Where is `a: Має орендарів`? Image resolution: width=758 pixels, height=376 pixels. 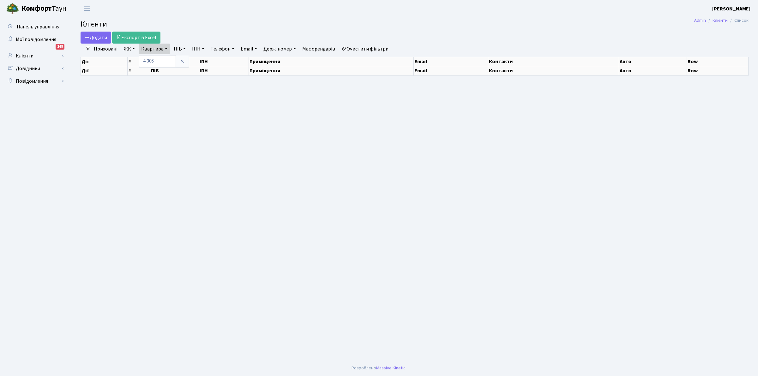
a: Має орендарів is located at coordinates (318, 49).